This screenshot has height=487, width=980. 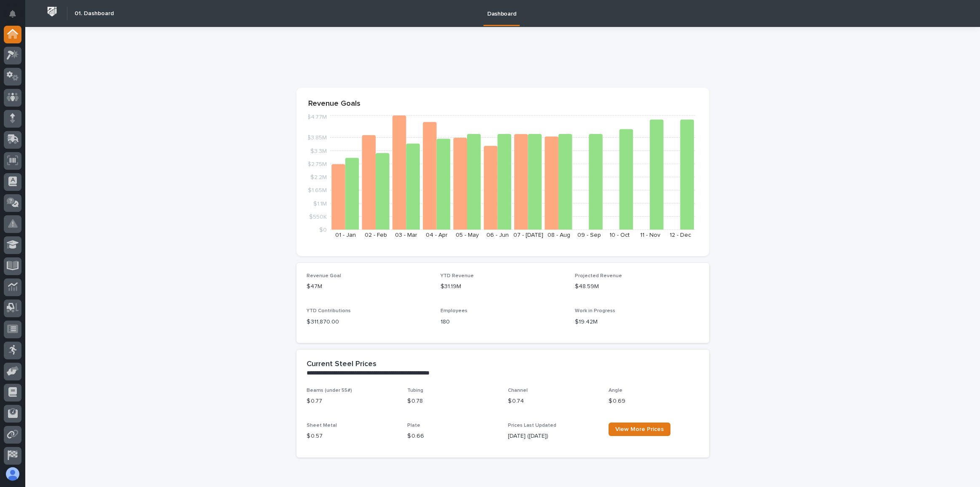 I want to click on h2: Current Steel Prices, so click(x=342, y=365).